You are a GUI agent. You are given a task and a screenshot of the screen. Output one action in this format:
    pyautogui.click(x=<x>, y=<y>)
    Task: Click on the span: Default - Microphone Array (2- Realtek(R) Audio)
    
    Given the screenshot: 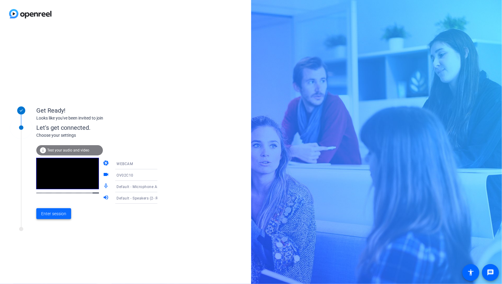 What is the action you would take?
    pyautogui.click(x=159, y=187)
    